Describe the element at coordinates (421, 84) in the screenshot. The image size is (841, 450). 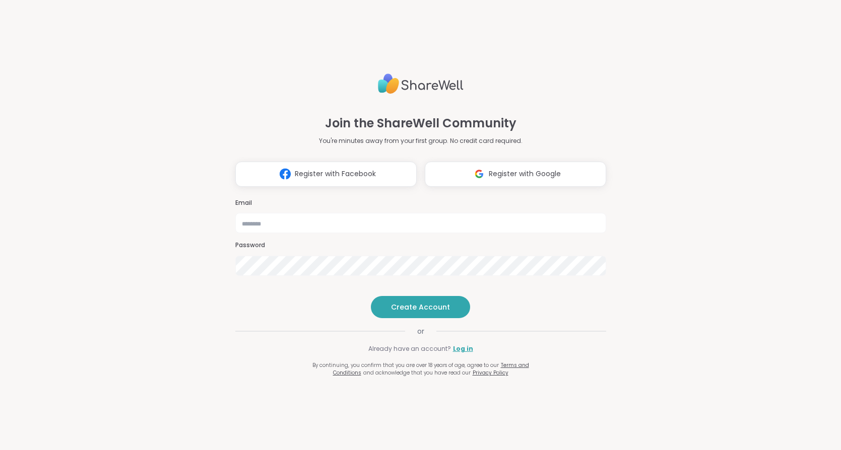
I see `img: ShareWell Logo` at that location.